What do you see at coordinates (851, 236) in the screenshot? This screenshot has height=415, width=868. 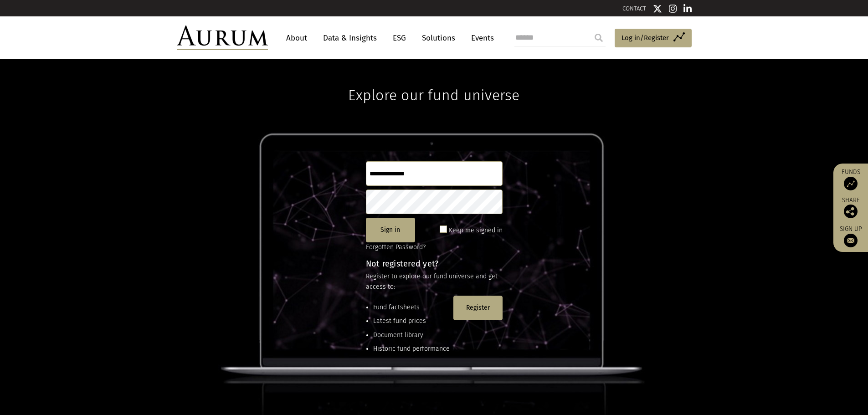 I see `a: Sign up` at bounding box center [851, 236].